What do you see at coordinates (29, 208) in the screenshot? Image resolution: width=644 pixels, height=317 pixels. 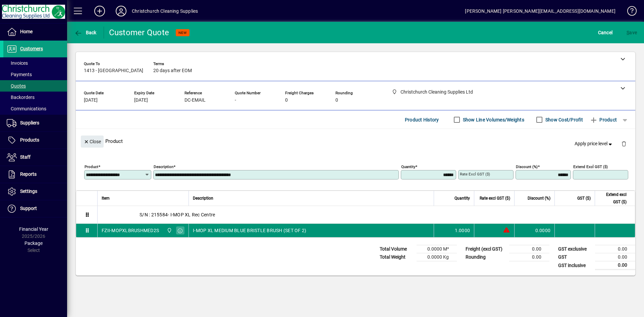 I see `span: Support` at bounding box center [29, 208].